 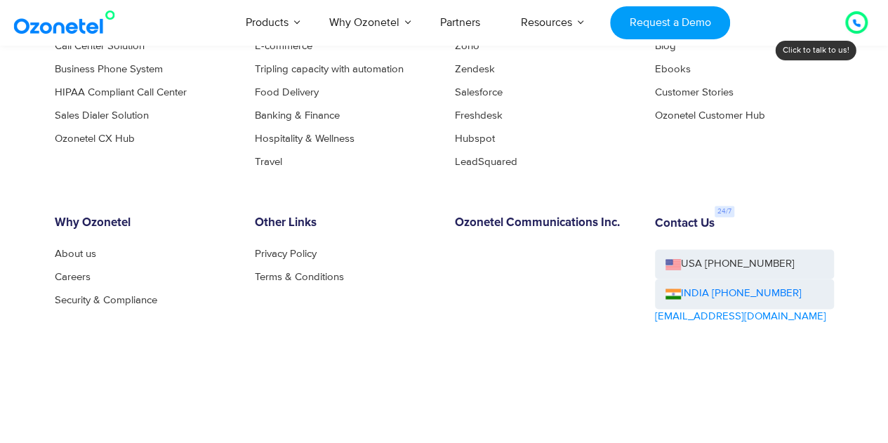 What do you see at coordinates (474, 138) in the screenshot?
I see `a: Hubspot` at bounding box center [474, 138].